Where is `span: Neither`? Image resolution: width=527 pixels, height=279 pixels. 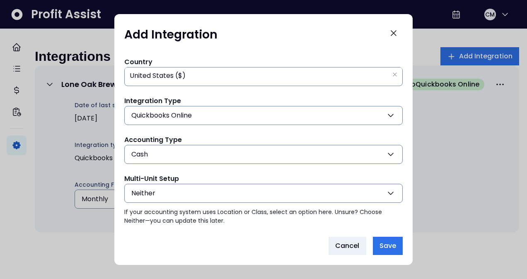
span: Neither is located at coordinates (143, 193).